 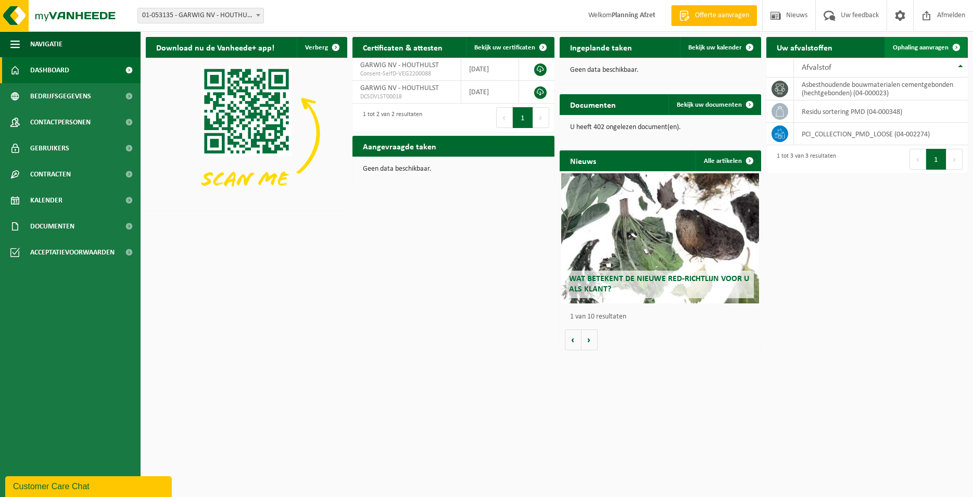 I want to click on h2: Nieuws, so click(x=583, y=160).